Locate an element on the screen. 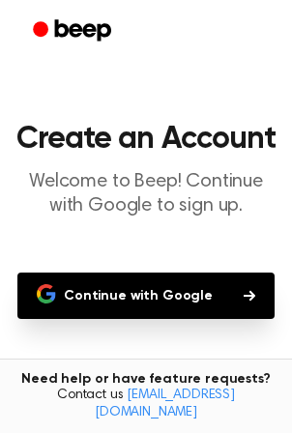  button: Continue with Google is located at coordinates (146, 295).